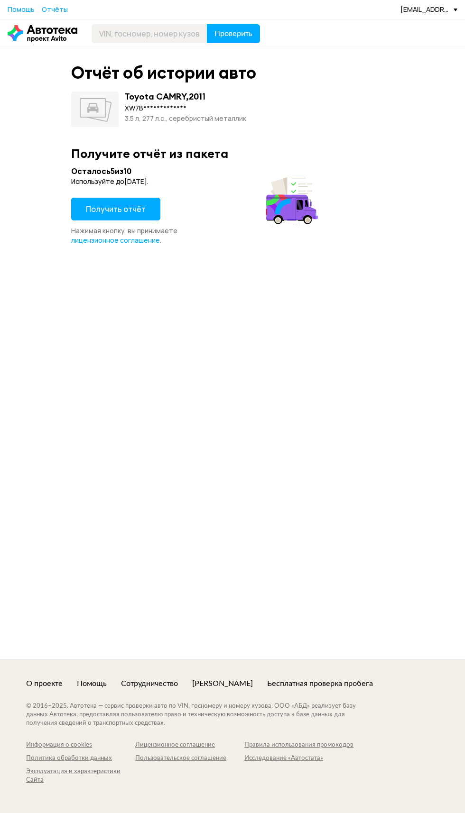 The height and width of the screenshot is (813, 465). What do you see at coordinates (299, 759) in the screenshot?
I see `div: Исследование «Автостата»` at bounding box center [299, 759].